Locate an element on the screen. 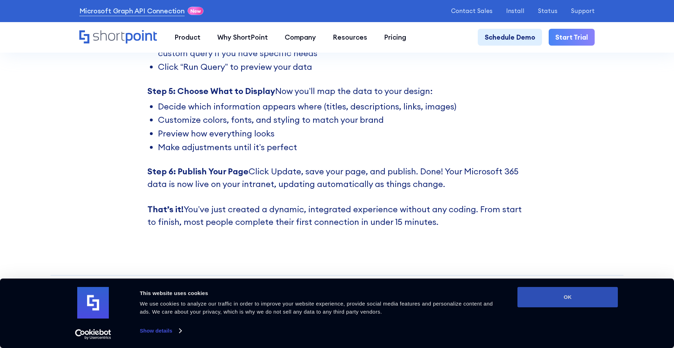 The image size is (674, 348). a: Company is located at coordinates (300, 37).